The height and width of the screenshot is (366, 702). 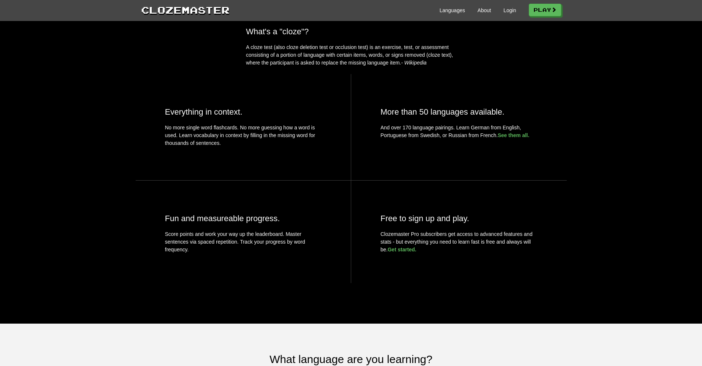 What do you see at coordinates (513, 135) in the screenshot?
I see `a: See them all.` at bounding box center [513, 135].